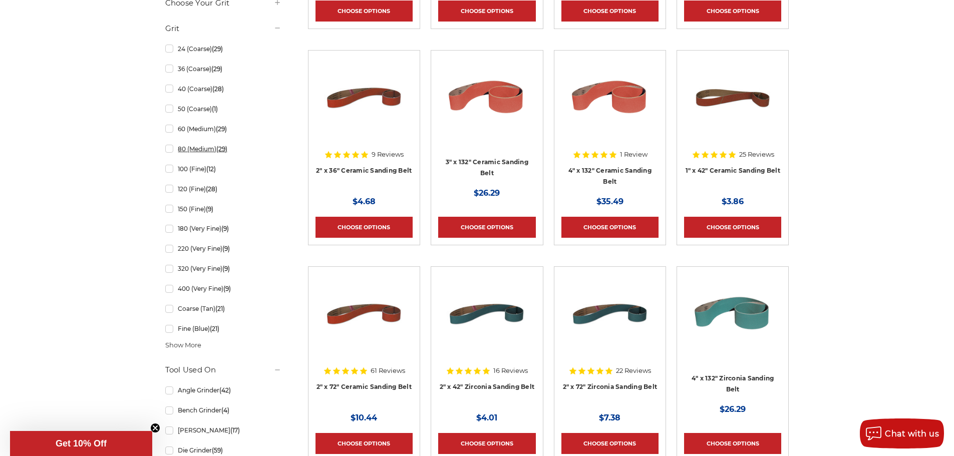 Image resolution: width=954 pixels, height=456 pixels. What do you see at coordinates (487, 314) in the screenshot?
I see `img: 2" x 42" Sanding Belt - Zirconia` at bounding box center [487, 314].